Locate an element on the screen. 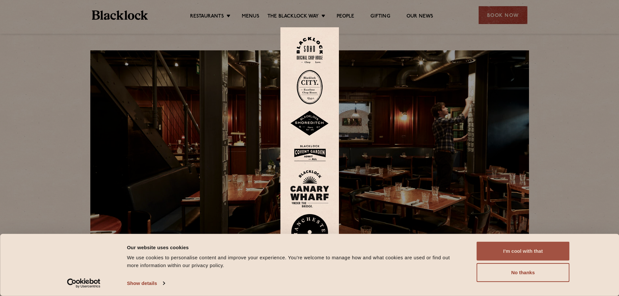  img: BL_CW_Logo_Website.svg is located at coordinates (310, 189).